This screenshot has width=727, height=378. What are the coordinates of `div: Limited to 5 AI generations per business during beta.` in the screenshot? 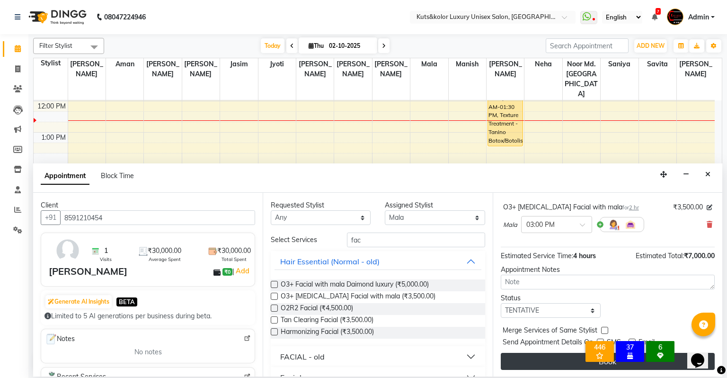 It's located at (148, 316).